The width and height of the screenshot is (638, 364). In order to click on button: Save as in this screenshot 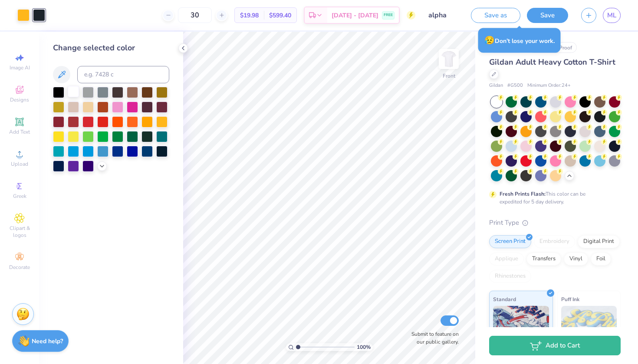, I will do `click(496, 15)`.